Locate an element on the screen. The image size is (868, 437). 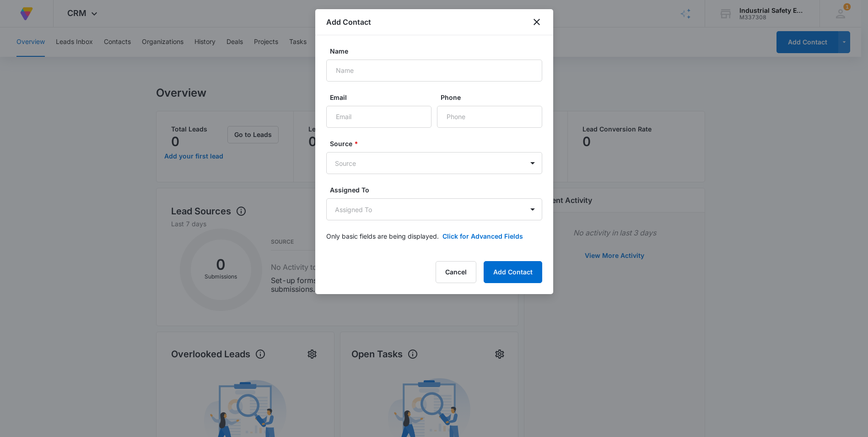
label: Assigned To is located at coordinates (437, 189).